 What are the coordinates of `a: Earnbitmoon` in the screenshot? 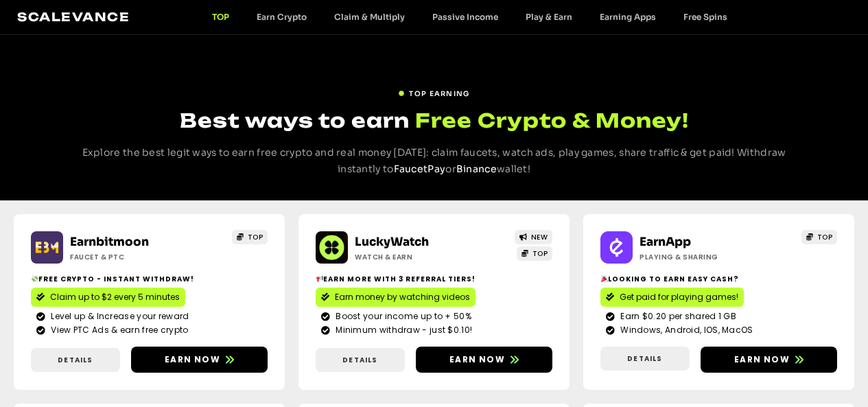 It's located at (109, 242).